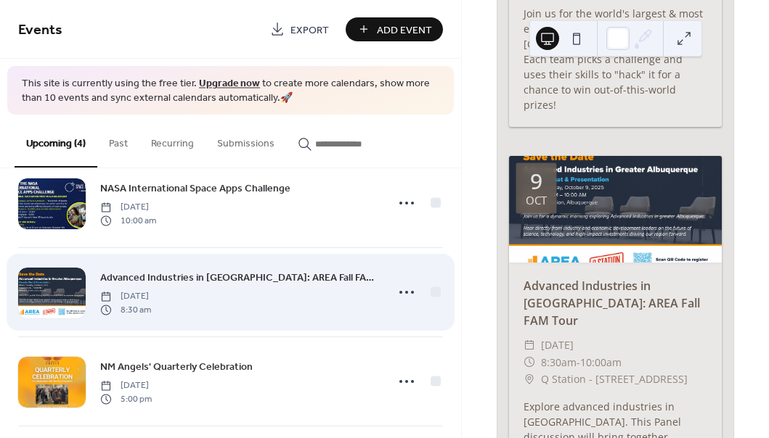  I want to click on a: Export, so click(299, 29).